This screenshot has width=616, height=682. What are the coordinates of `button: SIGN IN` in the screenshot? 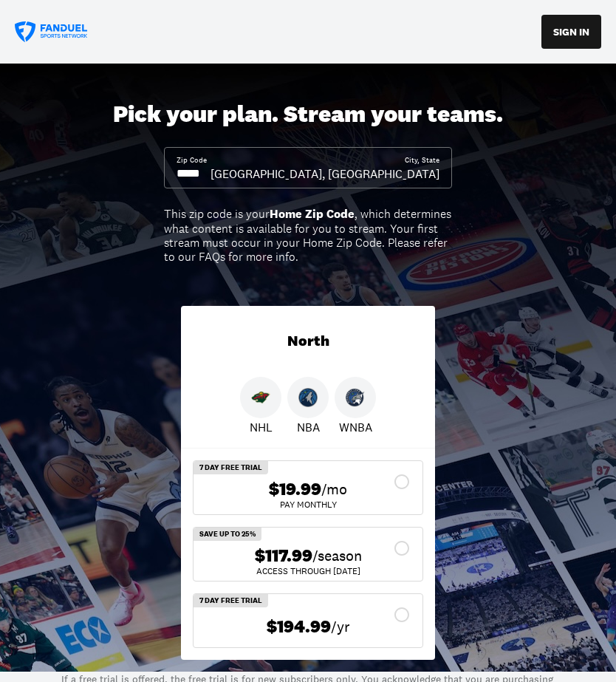 It's located at (571, 32).